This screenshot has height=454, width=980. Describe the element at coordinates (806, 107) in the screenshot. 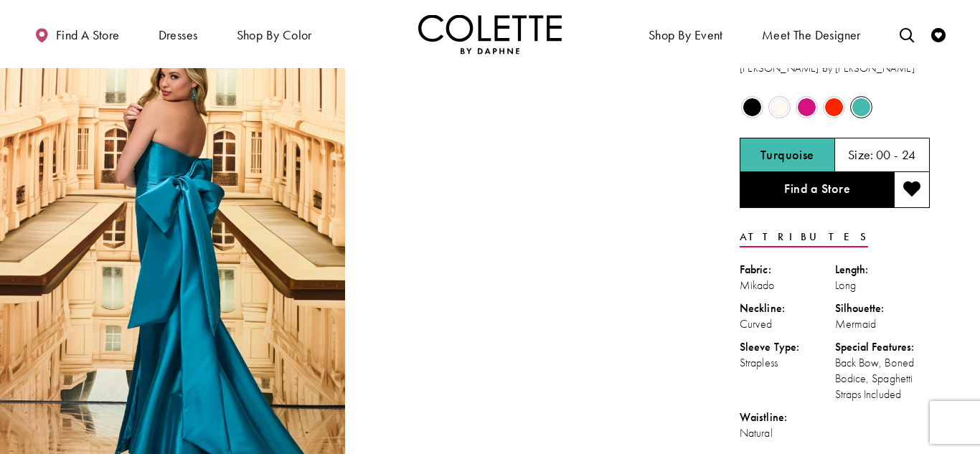

I see `div: Fuchsia` at that location.